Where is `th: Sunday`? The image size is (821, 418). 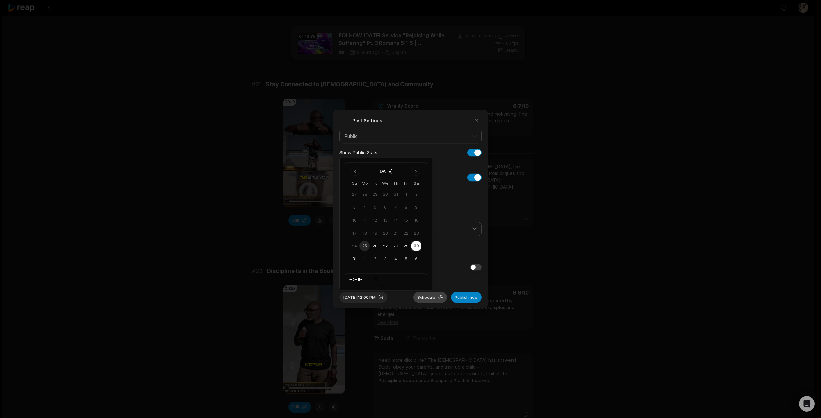 th: Sunday is located at coordinates (354, 183).